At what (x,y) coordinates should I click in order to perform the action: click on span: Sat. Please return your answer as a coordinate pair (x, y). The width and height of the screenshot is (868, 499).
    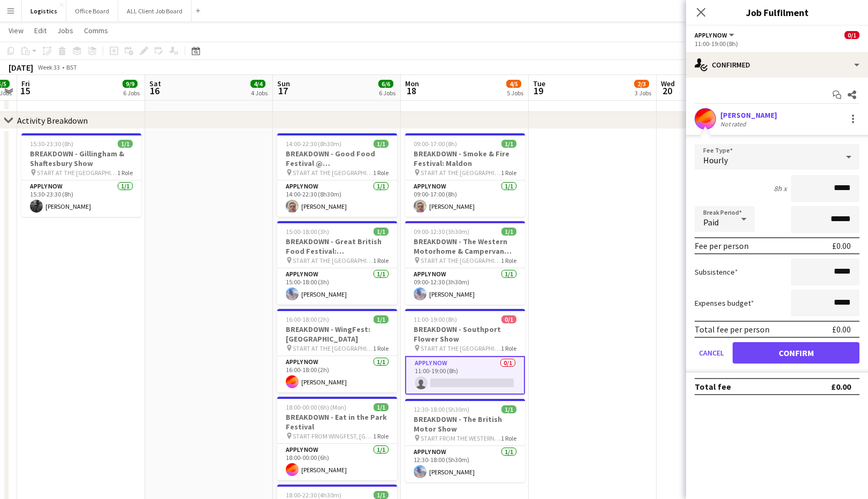
    Looking at the image, I should click on (155, 83).